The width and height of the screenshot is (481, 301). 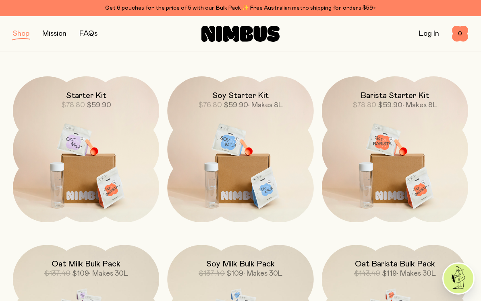 I want to click on a: Log In, so click(x=429, y=34).